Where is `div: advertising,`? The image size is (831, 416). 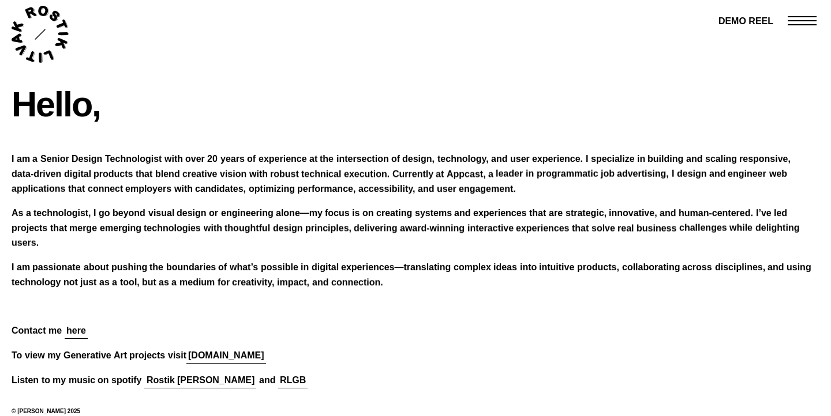 div: advertising, is located at coordinates (642, 174).